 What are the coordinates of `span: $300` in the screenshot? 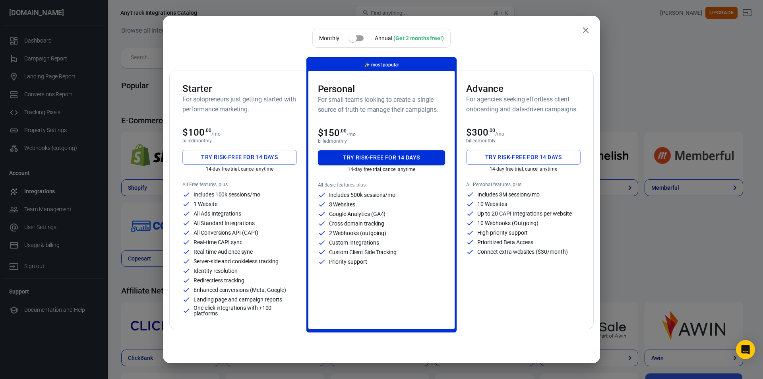 It's located at (480, 132).